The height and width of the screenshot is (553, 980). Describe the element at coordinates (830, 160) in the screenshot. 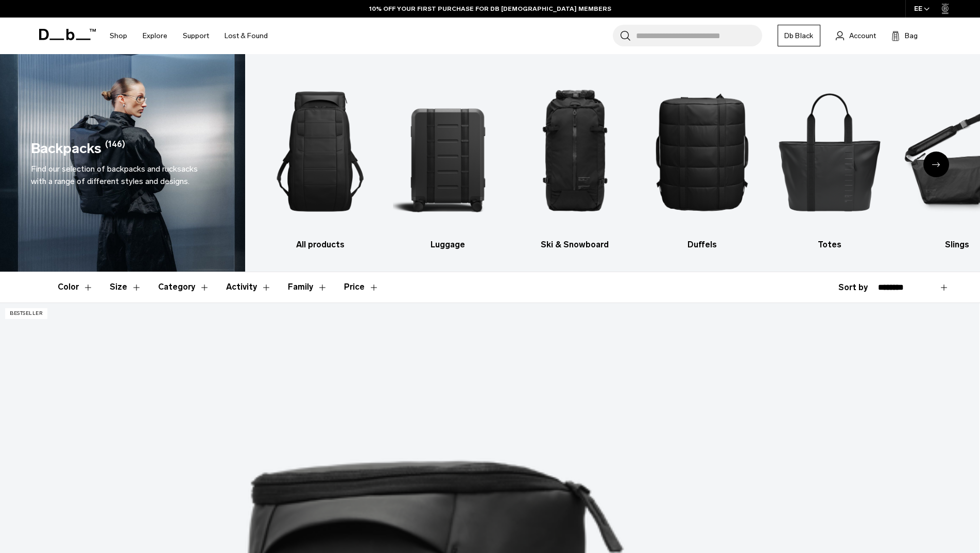

I see `a: Db Totes` at that location.